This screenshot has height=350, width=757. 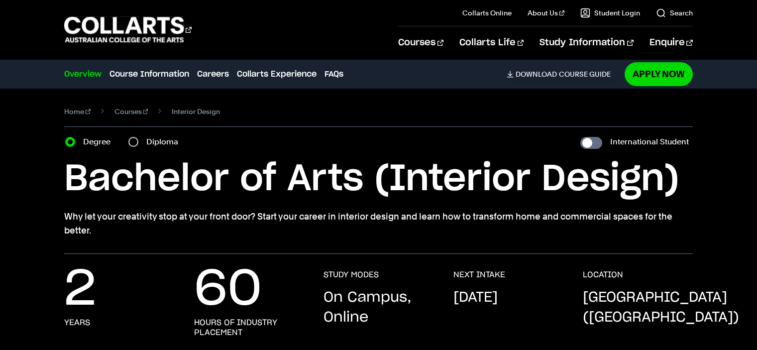 I want to click on a: Student Login, so click(x=610, y=13).